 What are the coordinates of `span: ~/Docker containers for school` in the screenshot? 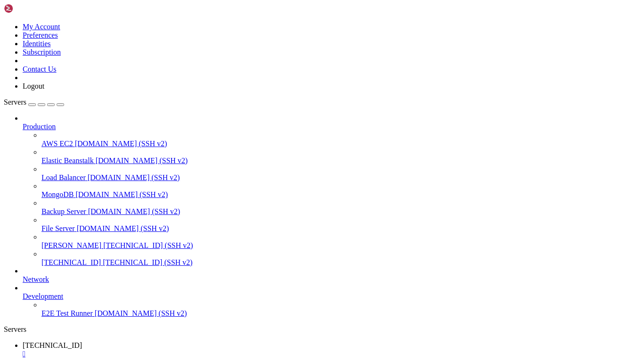 It's located at (125, 16).